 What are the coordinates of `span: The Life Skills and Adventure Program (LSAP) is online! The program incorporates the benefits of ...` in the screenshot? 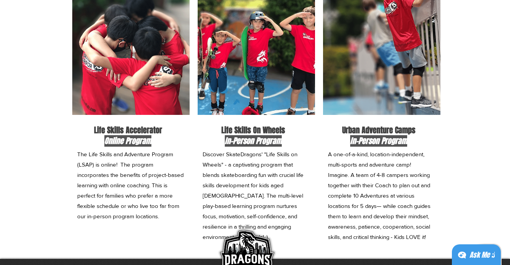 It's located at (130, 185).